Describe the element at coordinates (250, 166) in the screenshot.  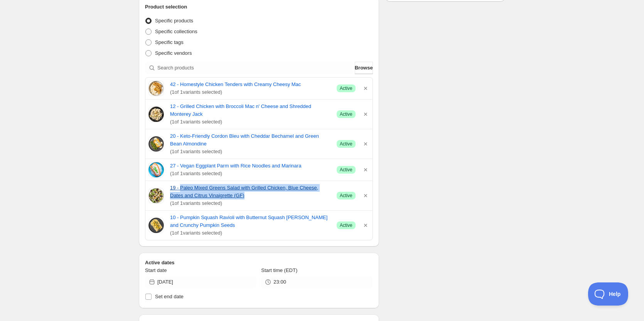
I see `a: 27 - Vegan Eggplant Parm with Rice Noodles and Marinara` at that location.